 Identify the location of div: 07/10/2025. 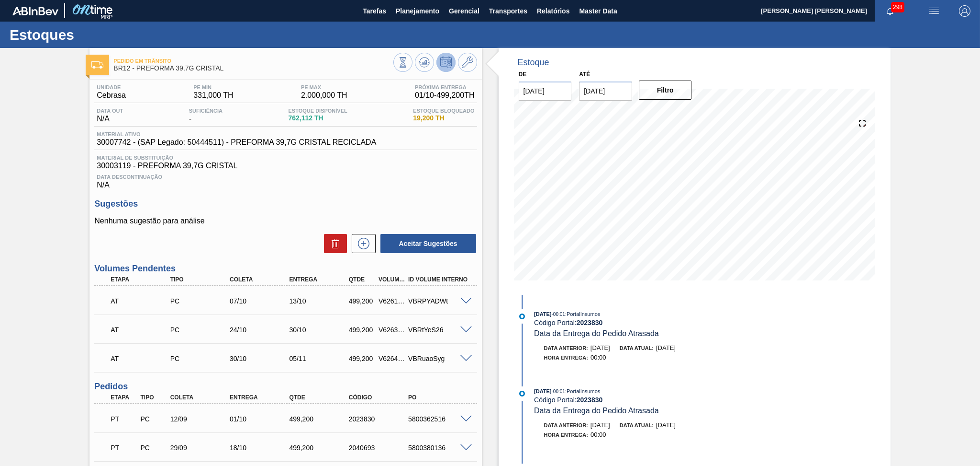
(261, 301).